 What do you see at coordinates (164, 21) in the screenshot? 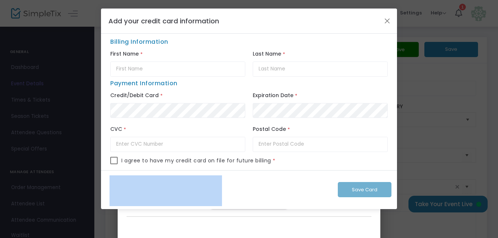
I see `h4: Add your credit card information` at bounding box center [164, 21].